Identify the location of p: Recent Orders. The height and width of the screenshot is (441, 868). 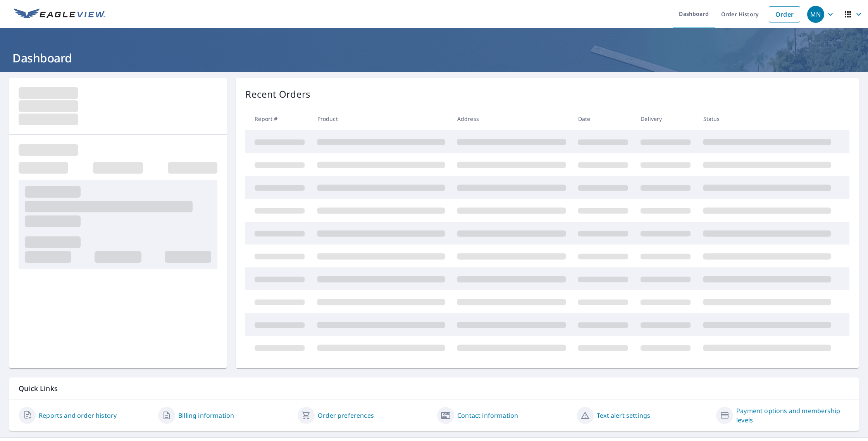
(278, 94).